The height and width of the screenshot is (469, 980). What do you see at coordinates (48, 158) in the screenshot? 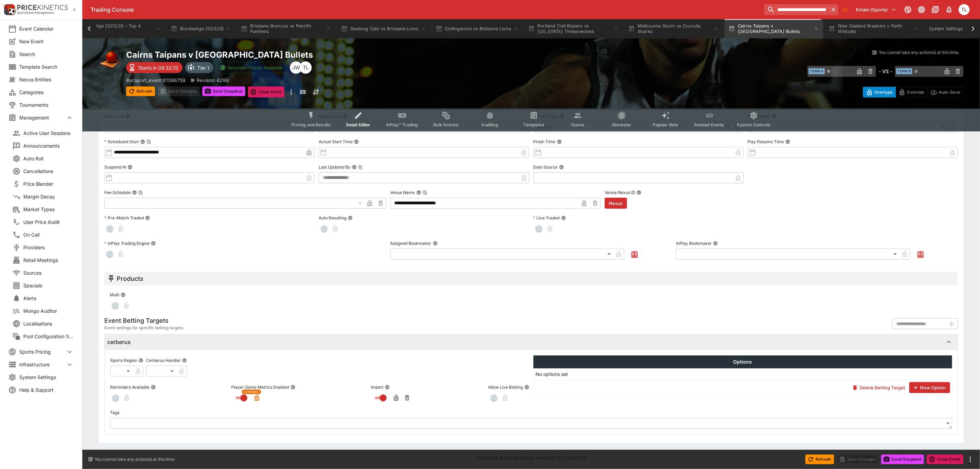
I see `span: Auto Roll` at bounding box center [48, 158].